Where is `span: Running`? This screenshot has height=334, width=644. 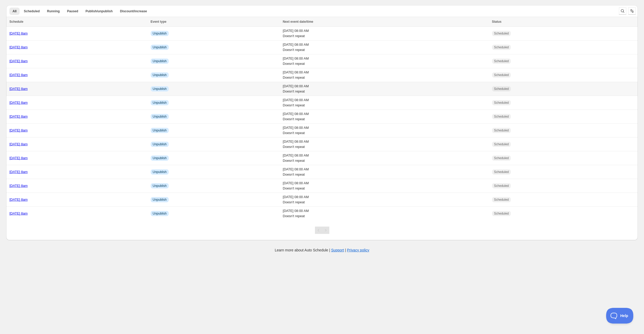 span: Running is located at coordinates (53, 11).